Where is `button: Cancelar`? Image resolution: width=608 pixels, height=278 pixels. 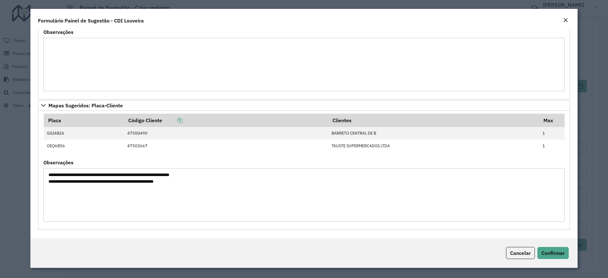 button: Cancelar is located at coordinates (520, 253).